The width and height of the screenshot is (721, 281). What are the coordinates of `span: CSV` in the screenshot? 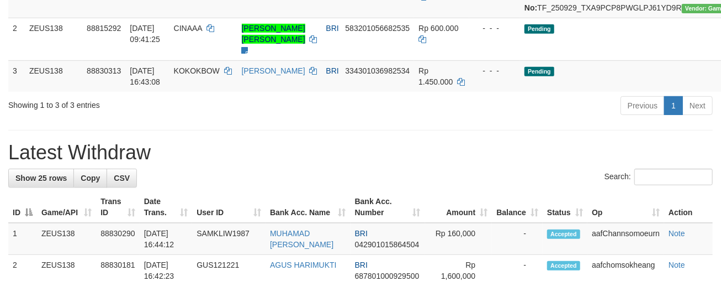 It's located at (122, 178).